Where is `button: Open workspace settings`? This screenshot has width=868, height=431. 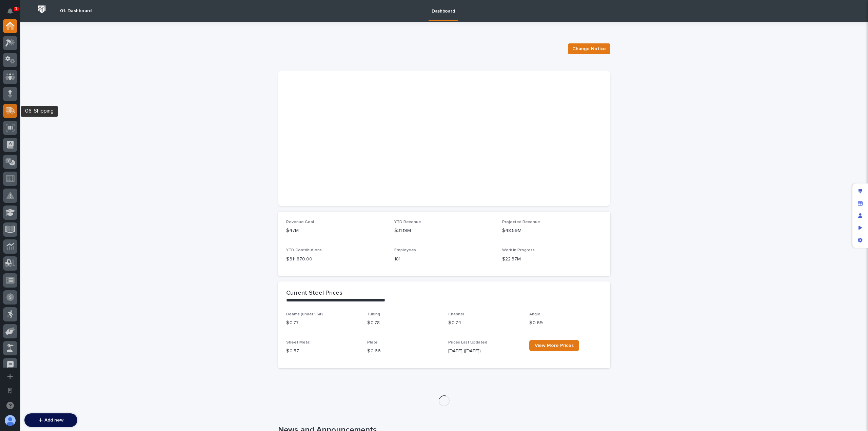
button: Open workspace settings is located at coordinates (10, 390).